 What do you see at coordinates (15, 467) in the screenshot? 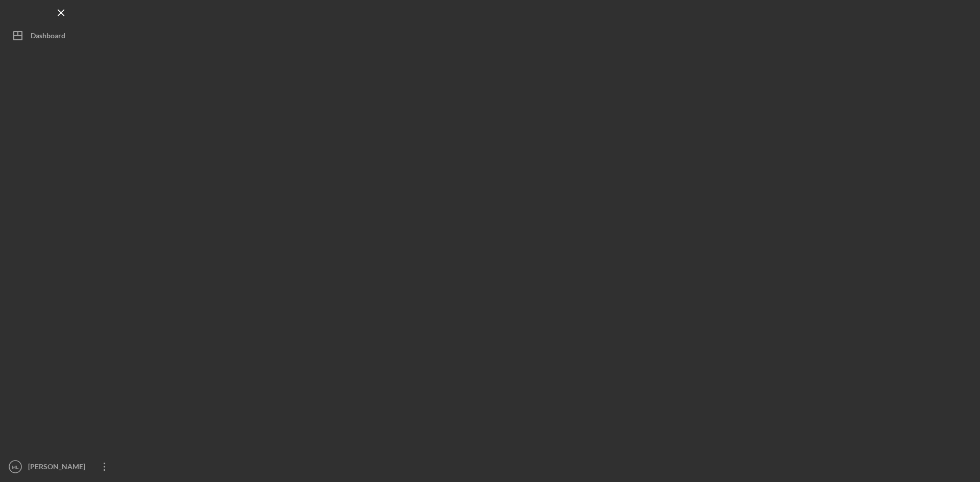
I see `text: ML` at bounding box center [15, 467].